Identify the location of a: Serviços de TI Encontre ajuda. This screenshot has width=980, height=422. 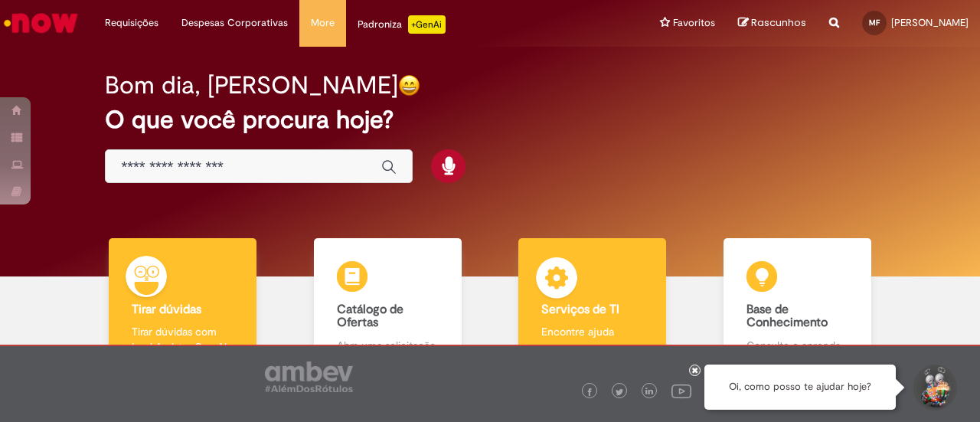
(593, 304).